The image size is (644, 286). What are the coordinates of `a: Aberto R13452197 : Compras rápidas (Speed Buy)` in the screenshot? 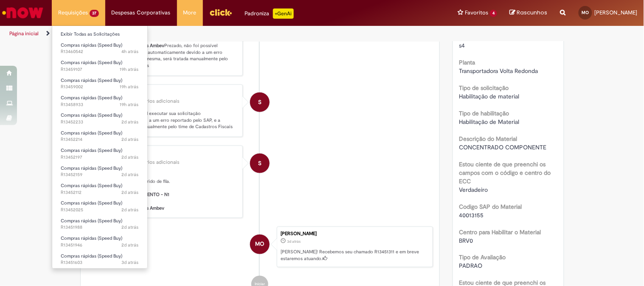 It's located at (100, 154).